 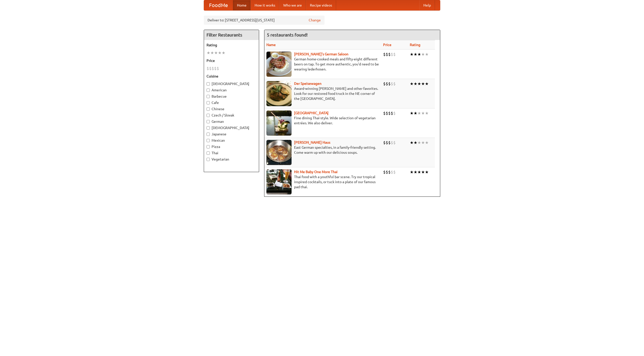 What do you see at coordinates (231, 159) in the screenshot?
I see `label: Vegetarian` at bounding box center [231, 159].